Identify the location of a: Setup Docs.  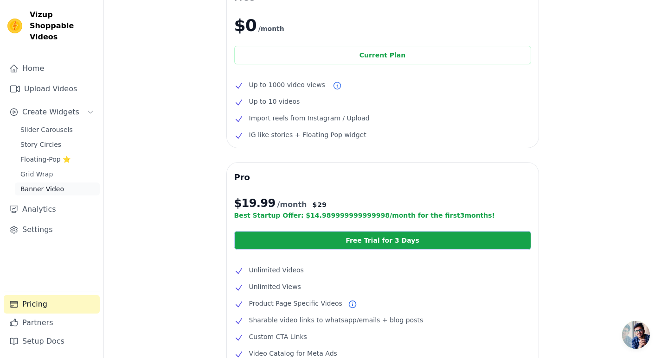
(51, 342).